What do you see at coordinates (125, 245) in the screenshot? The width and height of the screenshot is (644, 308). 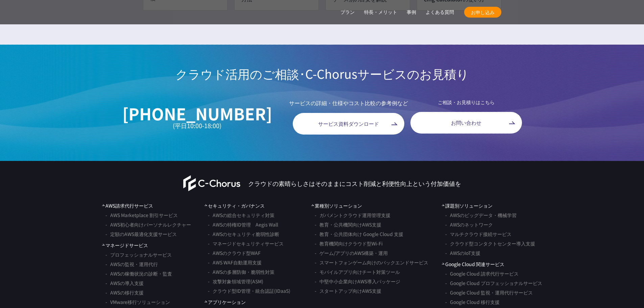 I see `a: マネージドサービス` at bounding box center [125, 245].